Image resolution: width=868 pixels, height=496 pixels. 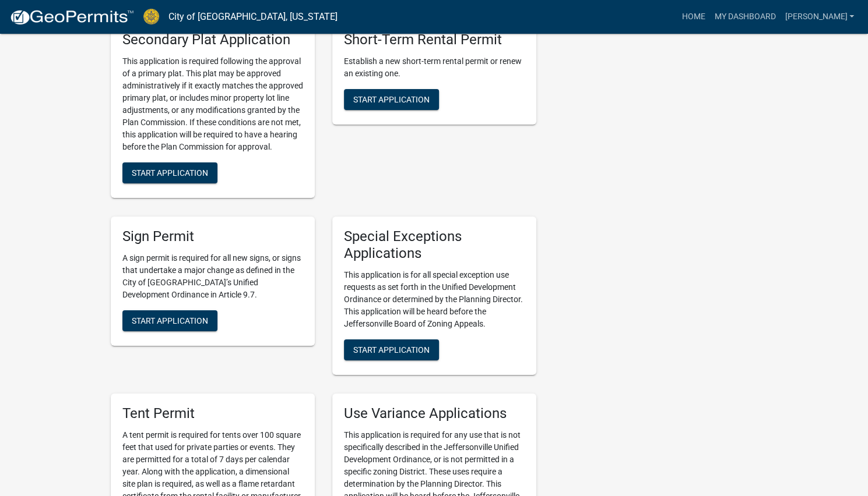 What do you see at coordinates (434, 40) in the screenshot?
I see `h5: Short-Term Rental Permit` at bounding box center [434, 40].